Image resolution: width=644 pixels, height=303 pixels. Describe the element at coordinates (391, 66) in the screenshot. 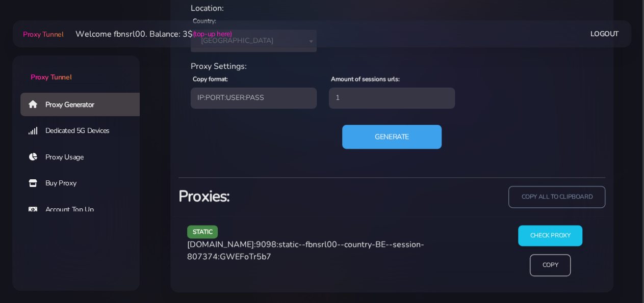

I see `div: Proxy Settings:` at that location.